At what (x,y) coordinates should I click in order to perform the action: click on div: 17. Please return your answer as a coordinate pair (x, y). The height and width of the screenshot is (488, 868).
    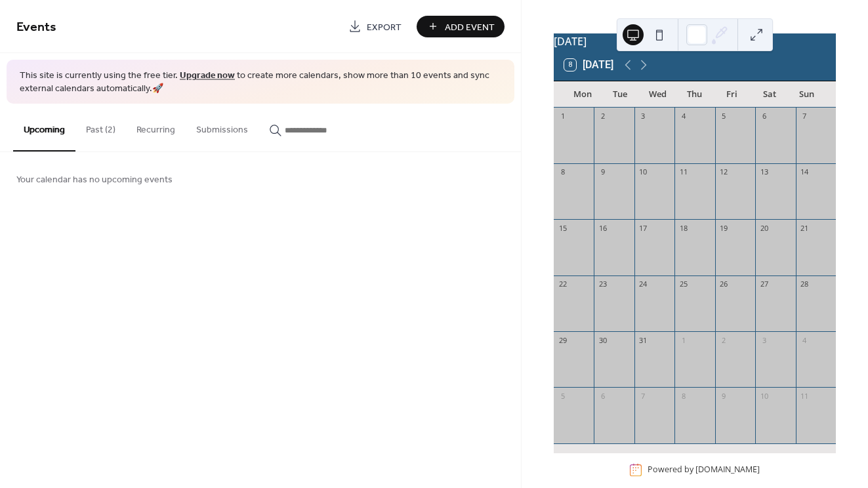
    Looking at the image, I should click on (643, 227).